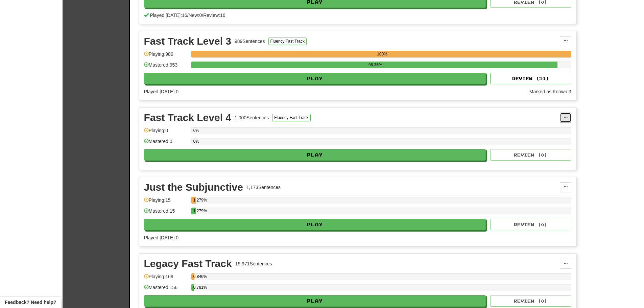 This screenshot has height=308, width=644. Describe the element at coordinates (196, 15) in the screenshot. I see `span: New: 0` at that location.